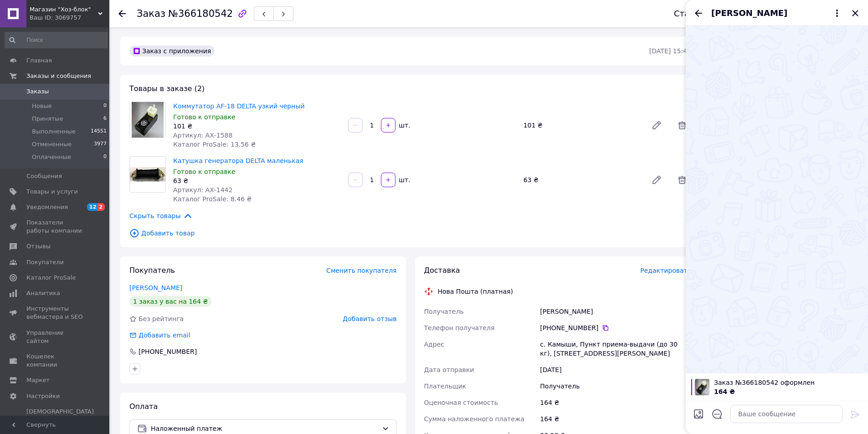 This screenshot has height=434, width=868. Describe the element at coordinates (449, 370) in the screenshot. I see `span: Дата отправки` at that location.